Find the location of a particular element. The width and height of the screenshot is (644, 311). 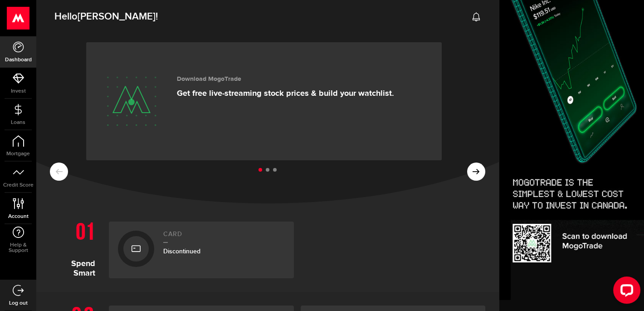

p: Get free live-streaming stock prices & build your watchlist. is located at coordinates (285, 93).